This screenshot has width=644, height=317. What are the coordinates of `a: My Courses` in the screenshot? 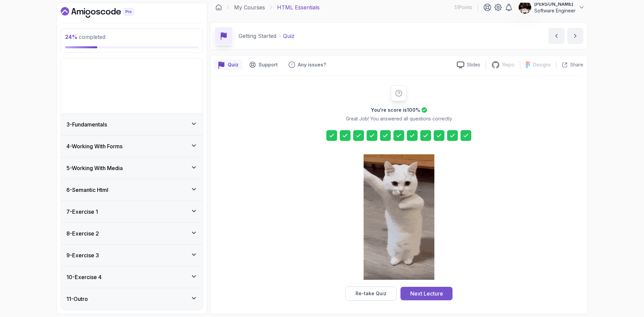 It's located at (250, 7).